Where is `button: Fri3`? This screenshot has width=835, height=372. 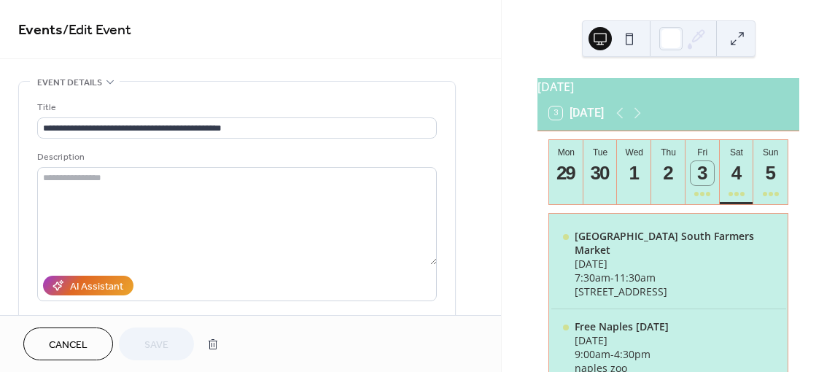 button: Fri3 is located at coordinates (702, 172).